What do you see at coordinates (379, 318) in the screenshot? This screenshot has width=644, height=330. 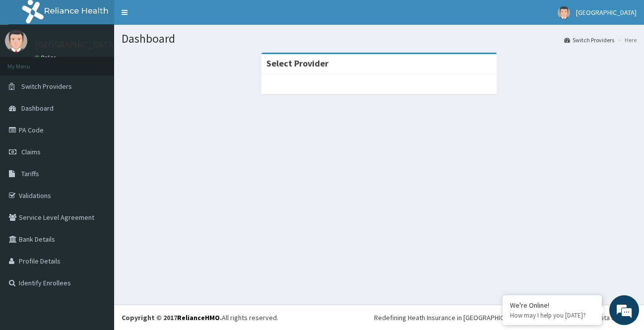 I see `footer: All rights reserved.` at bounding box center [379, 318].